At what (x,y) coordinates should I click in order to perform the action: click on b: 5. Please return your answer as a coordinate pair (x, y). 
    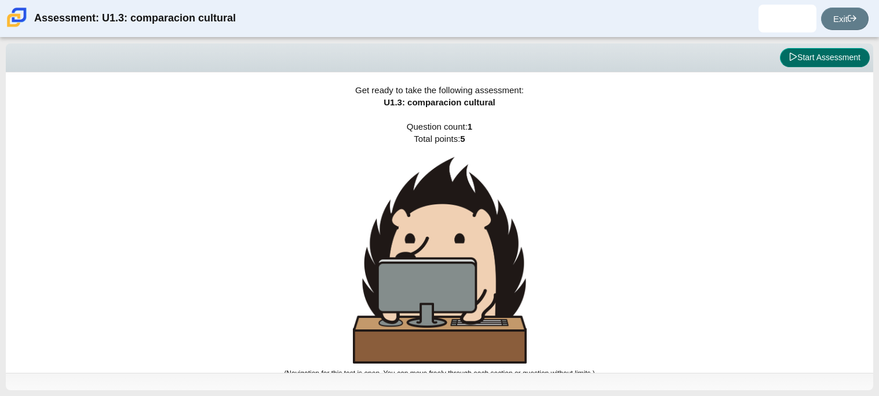
    Looking at the image, I should click on (462, 138).